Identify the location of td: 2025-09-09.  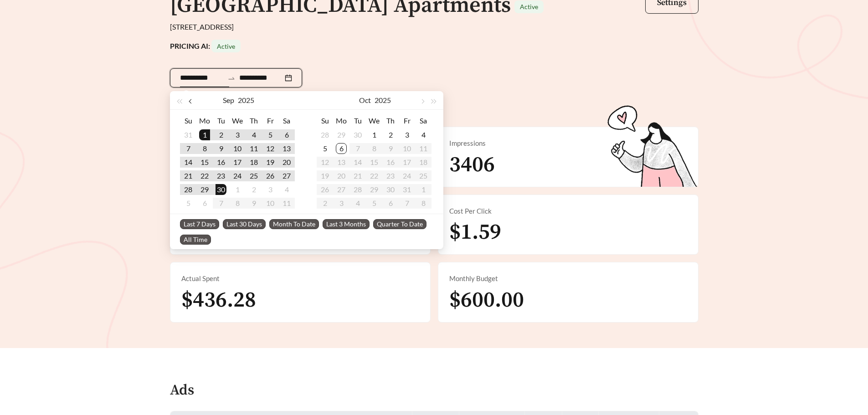
(221, 148).